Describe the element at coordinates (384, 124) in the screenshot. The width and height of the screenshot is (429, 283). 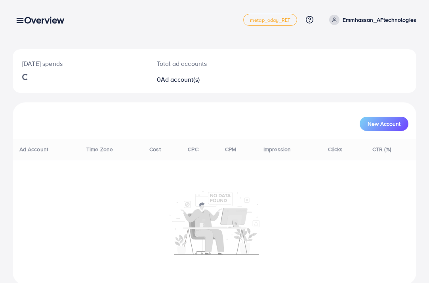
I see `span: New Account` at that location.